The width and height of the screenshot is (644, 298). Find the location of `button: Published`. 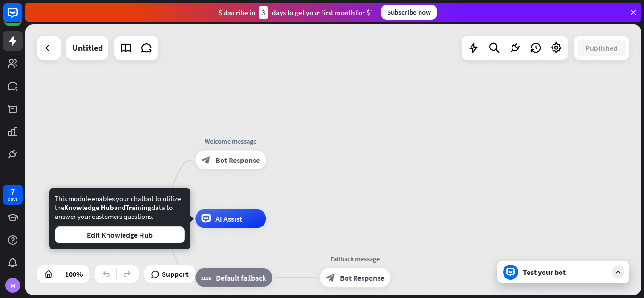

button: Published is located at coordinates (601, 48).